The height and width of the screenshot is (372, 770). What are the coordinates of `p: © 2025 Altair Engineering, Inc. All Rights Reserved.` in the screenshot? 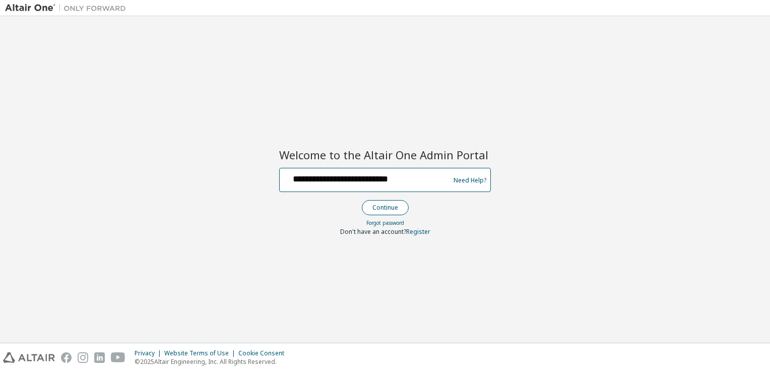 It's located at (212, 361).